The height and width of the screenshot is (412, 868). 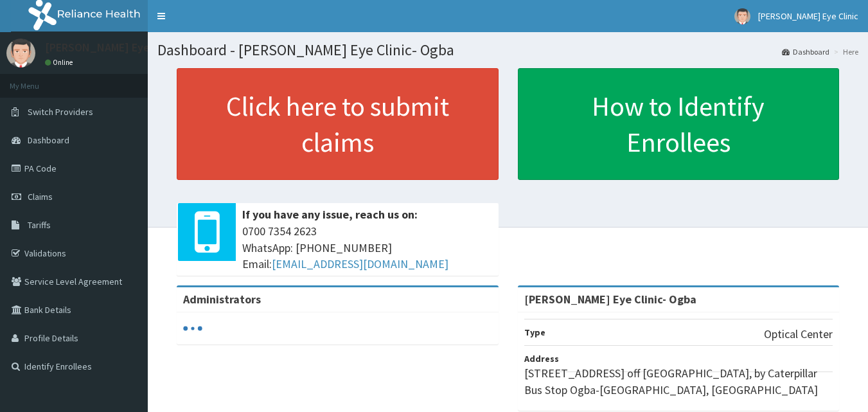 What do you see at coordinates (338, 124) in the screenshot?
I see `a: Click here to submit claims` at bounding box center [338, 124].